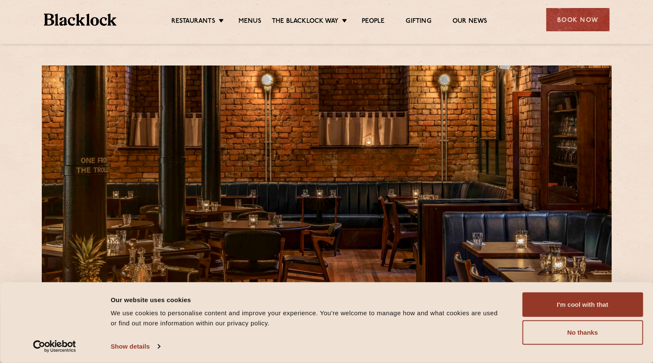 The height and width of the screenshot is (363, 653). What do you see at coordinates (135, 346) in the screenshot?
I see `a: Show details` at bounding box center [135, 346].